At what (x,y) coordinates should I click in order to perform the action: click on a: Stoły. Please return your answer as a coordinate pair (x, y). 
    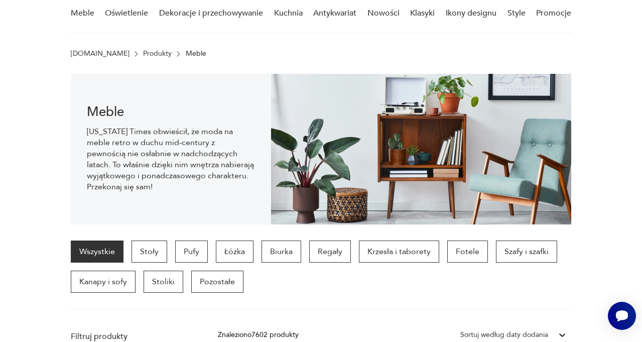
    Looking at the image, I should click on (149, 251).